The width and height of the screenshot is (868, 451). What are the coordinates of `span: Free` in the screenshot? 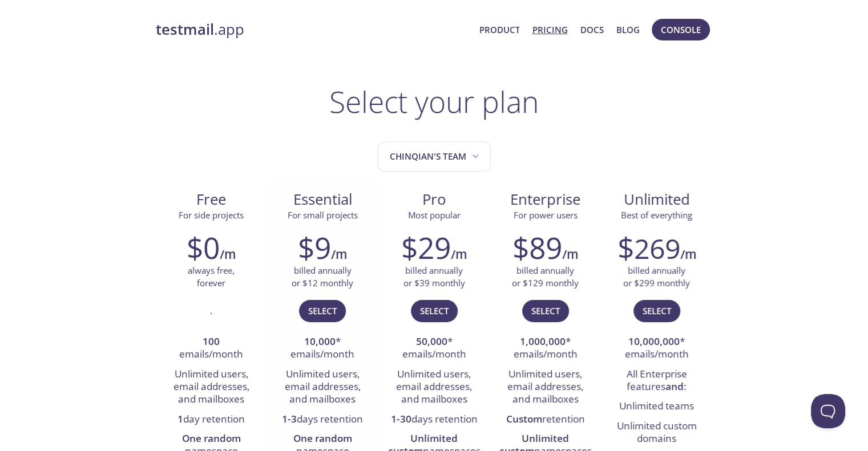 It's located at (211, 199).